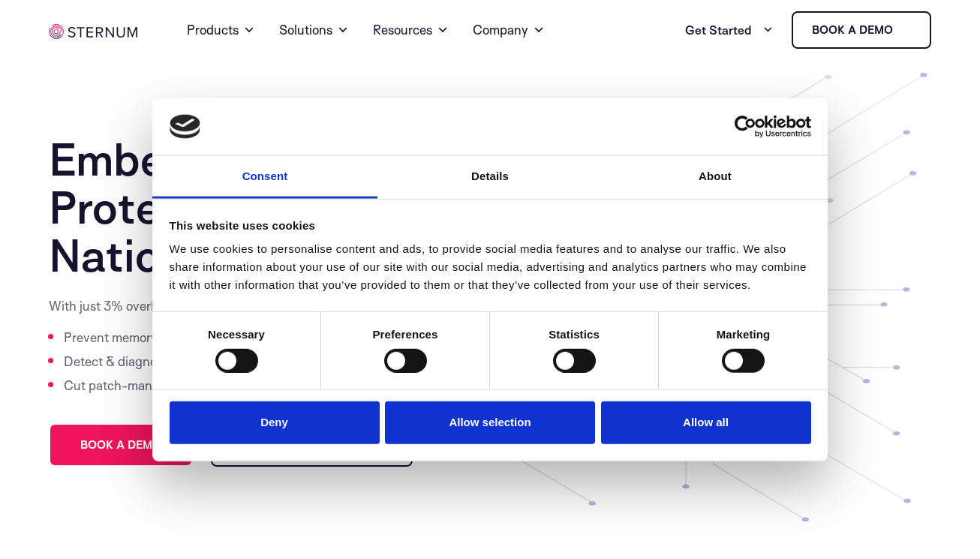 The image size is (980, 559). I want to click on button: Allow selection, so click(490, 422).